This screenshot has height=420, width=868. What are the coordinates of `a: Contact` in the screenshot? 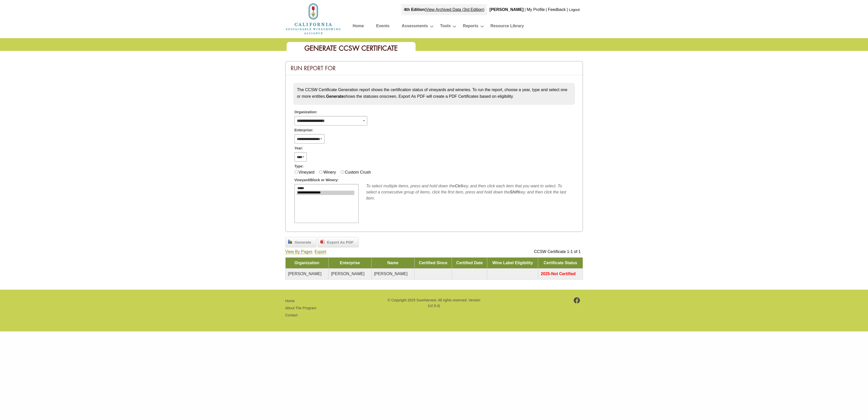 It's located at (291, 315).